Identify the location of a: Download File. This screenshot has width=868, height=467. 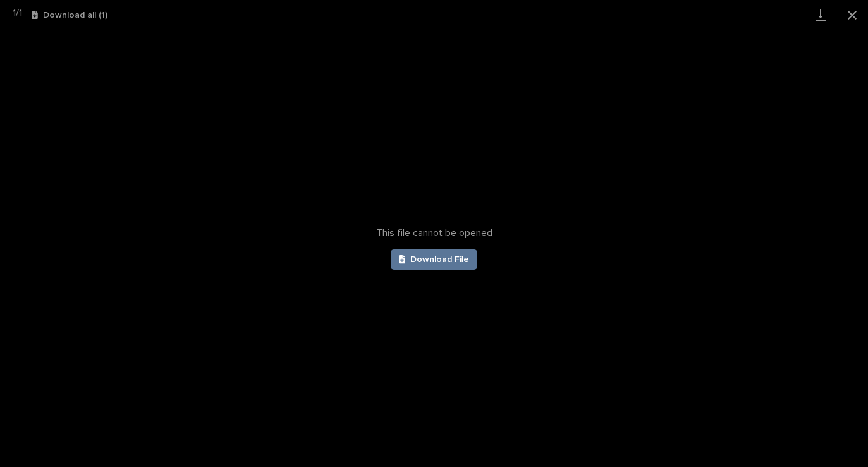
(434, 260).